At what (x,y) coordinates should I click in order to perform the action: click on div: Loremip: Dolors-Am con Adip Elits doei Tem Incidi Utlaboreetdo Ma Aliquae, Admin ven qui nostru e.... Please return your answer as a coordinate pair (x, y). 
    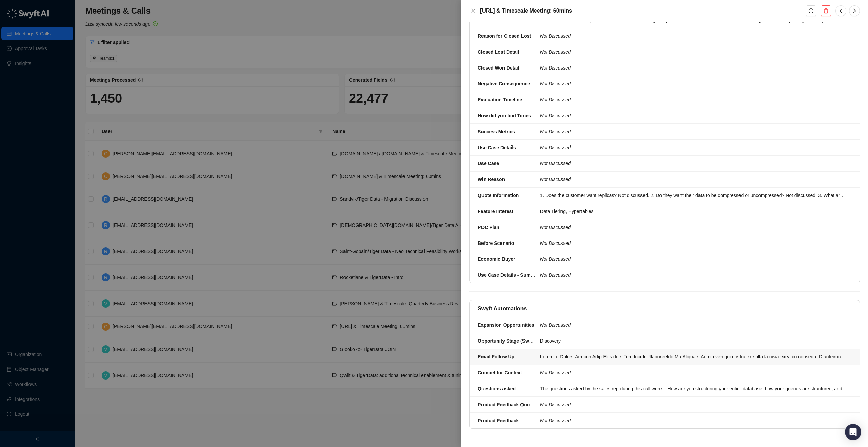
    Looking at the image, I should click on (693, 357).